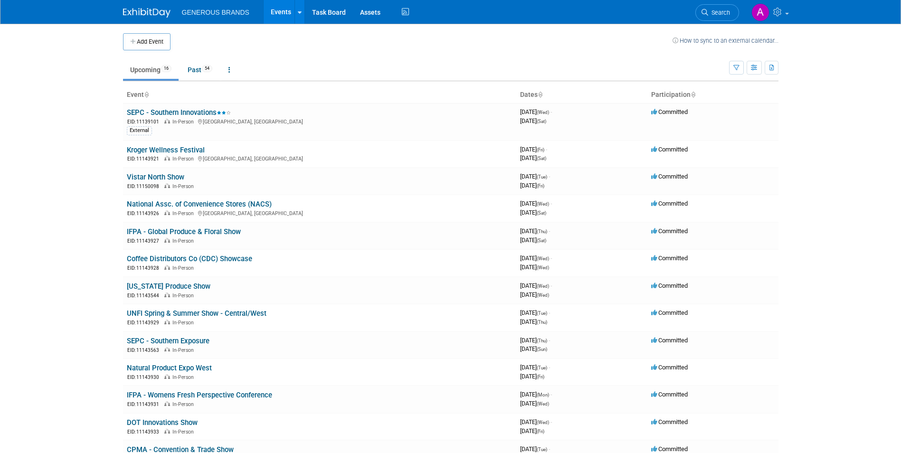 Image resolution: width=901 pixels, height=453 pixels. Describe the element at coordinates (145, 122) in the screenshot. I see `span: EID: 11139101` at that location.